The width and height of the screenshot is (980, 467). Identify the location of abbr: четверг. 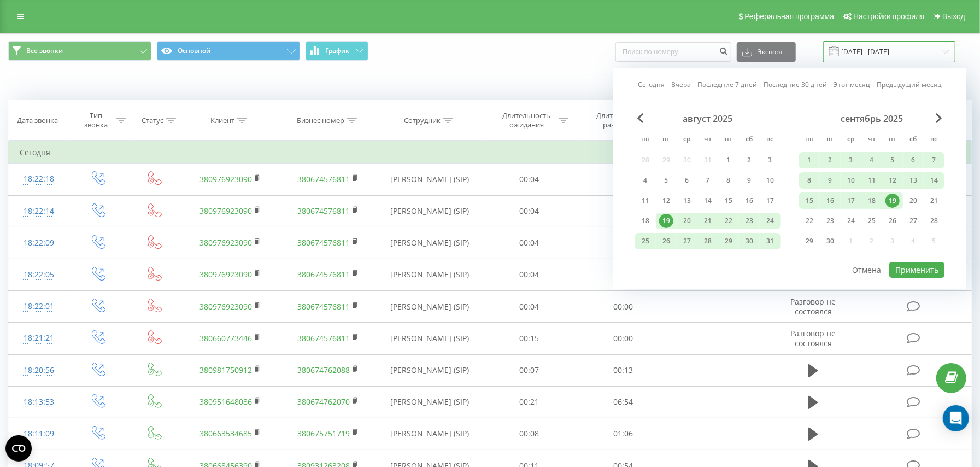
(708, 140).